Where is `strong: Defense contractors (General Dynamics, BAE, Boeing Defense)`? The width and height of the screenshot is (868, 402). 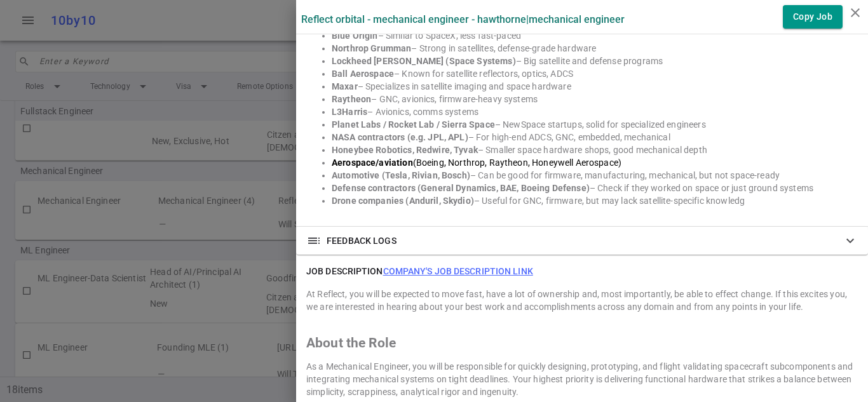 strong: Defense contractors (General Dynamics, BAE, Boeing Defense) is located at coordinates (461, 188).